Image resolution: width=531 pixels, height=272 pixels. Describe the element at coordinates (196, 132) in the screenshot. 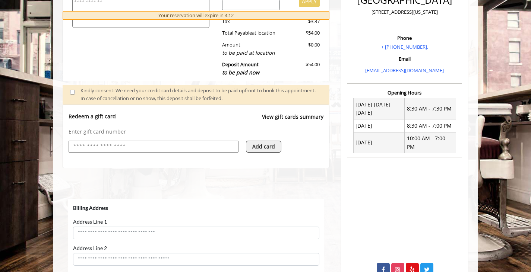

I see `p: Enter gift card number` at that location.